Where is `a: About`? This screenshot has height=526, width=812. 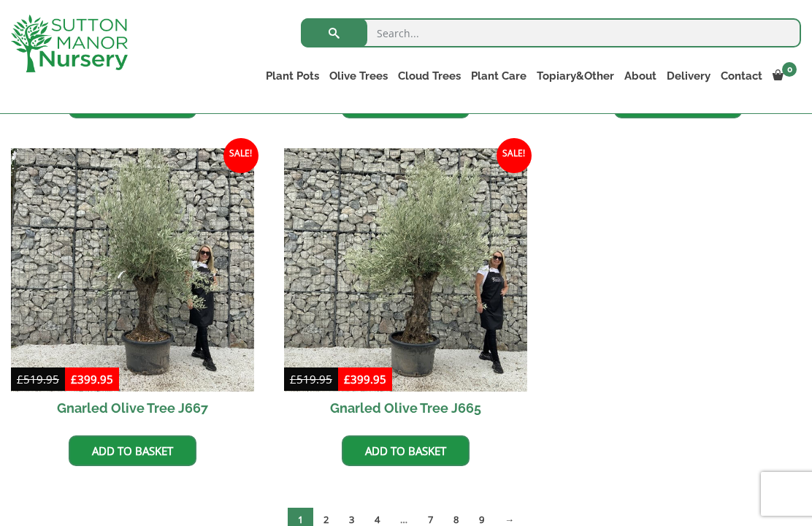 a: About is located at coordinates (640, 76).